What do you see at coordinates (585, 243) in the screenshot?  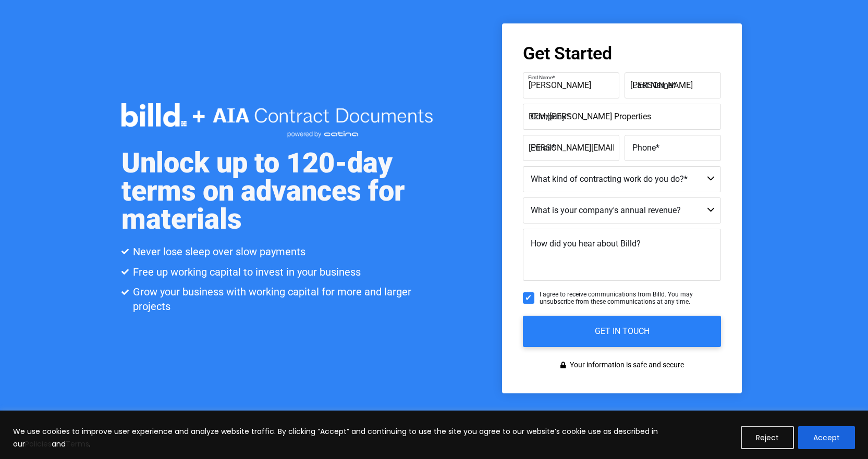 I see `span: How did you hear about Billd?` at bounding box center [585, 243].